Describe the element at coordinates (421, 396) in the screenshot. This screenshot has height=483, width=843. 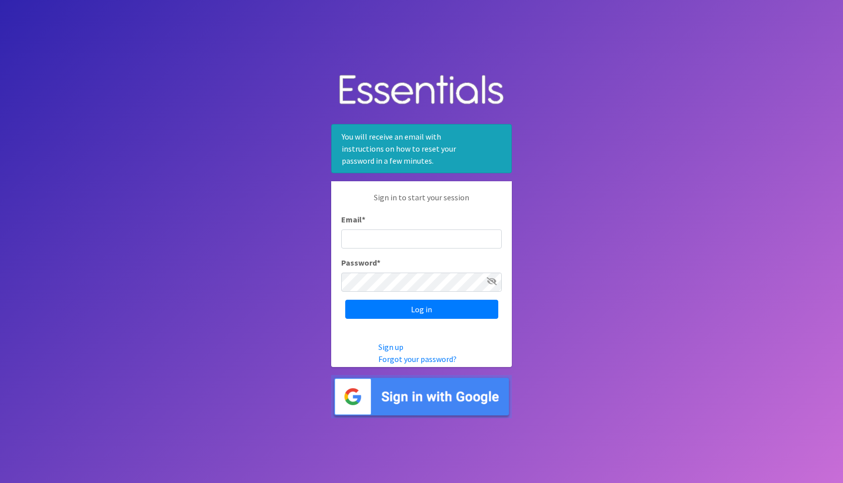
I see `img: Sign in with Google` at that location.